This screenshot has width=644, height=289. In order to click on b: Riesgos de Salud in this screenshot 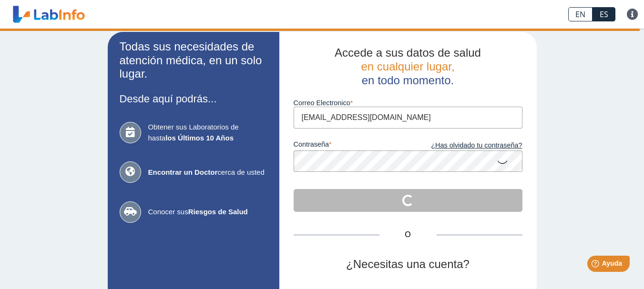, I will do `click(218, 211)`.